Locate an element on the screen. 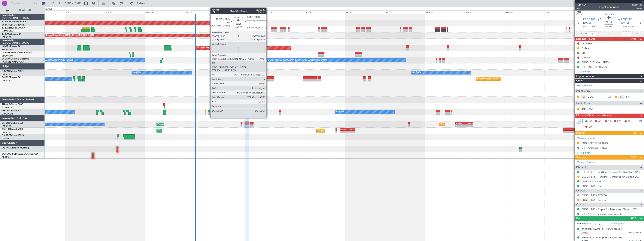 Image resolution: width=644 pixels, height=241 pixels. label: Planned PAX is located at coordinates (584, 224).